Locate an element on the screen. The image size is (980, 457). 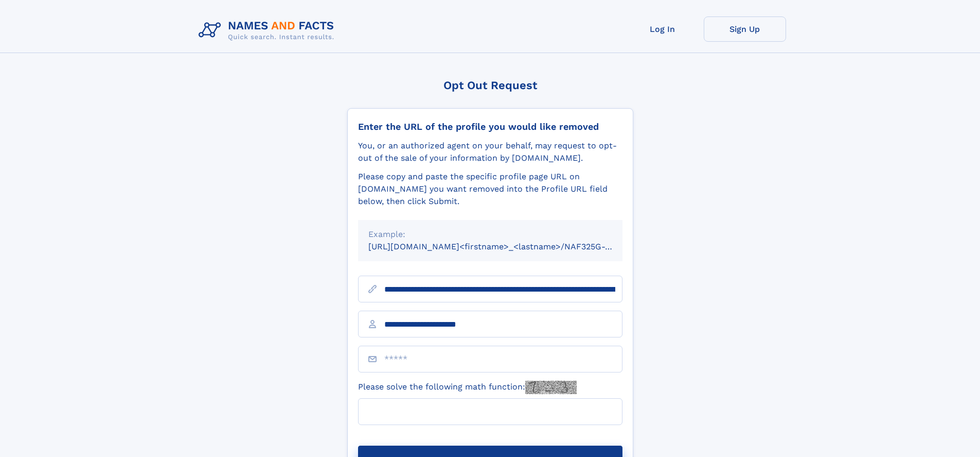
a: Log In is located at coordinates (662, 29).